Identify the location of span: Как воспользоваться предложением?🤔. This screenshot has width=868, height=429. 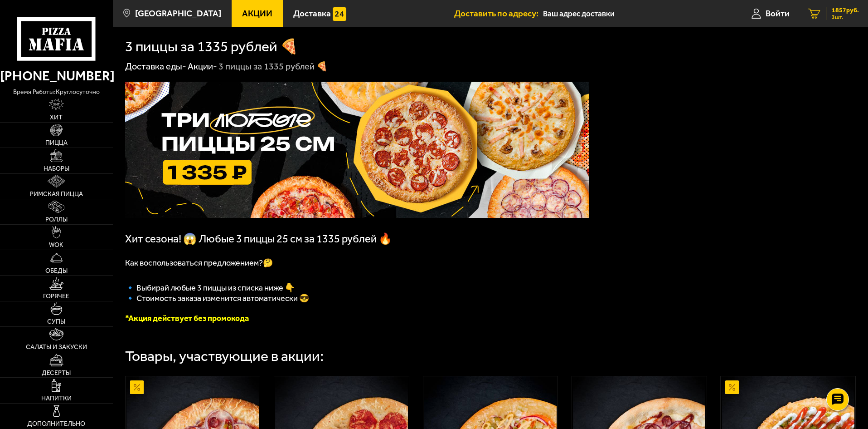
(199, 262).